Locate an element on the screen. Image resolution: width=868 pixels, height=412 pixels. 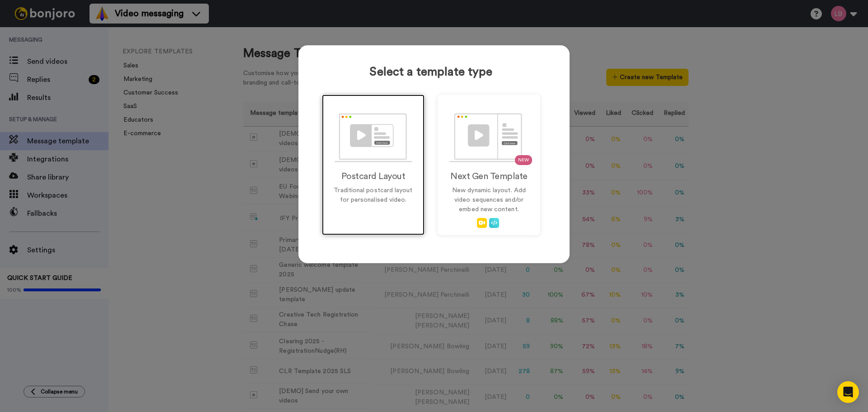
img: PostcardLayout.svg is located at coordinates (374, 137).